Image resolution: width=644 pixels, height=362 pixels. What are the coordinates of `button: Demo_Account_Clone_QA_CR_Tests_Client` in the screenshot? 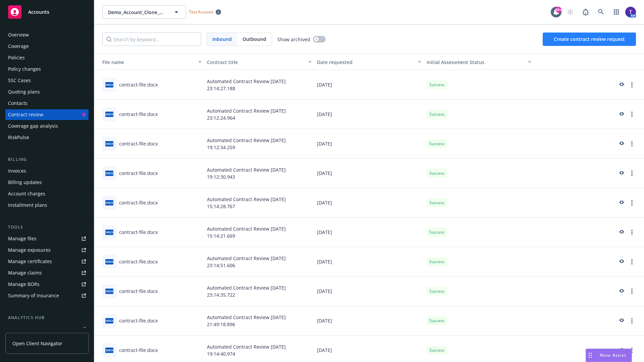 It's located at (144, 12).